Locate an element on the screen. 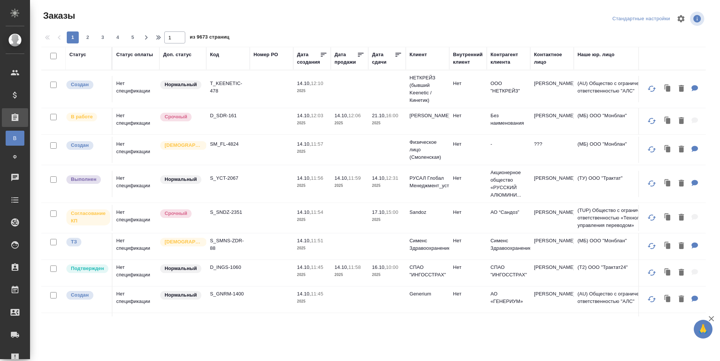  div: Выставляет КМ при отправке заказа на расчет верстке (для тикета) или для уточнения сроков на прои... is located at coordinates (87, 242).